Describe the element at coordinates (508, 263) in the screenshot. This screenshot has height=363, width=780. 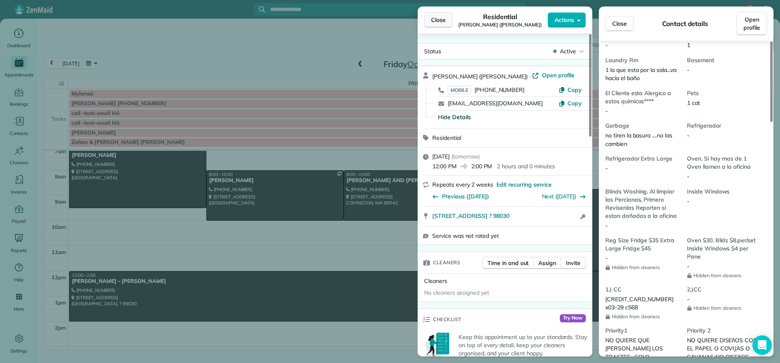
I see `span: Time in and out` at that location.